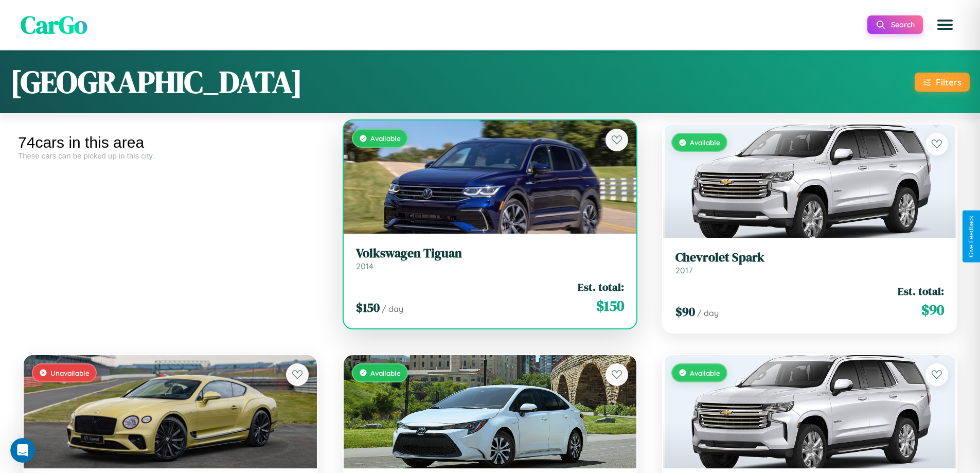 This screenshot has width=980, height=473. Describe the element at coordinates (490, 259) in the screenshot. I see `a: Volkswagen Tiguan2014` at that location.